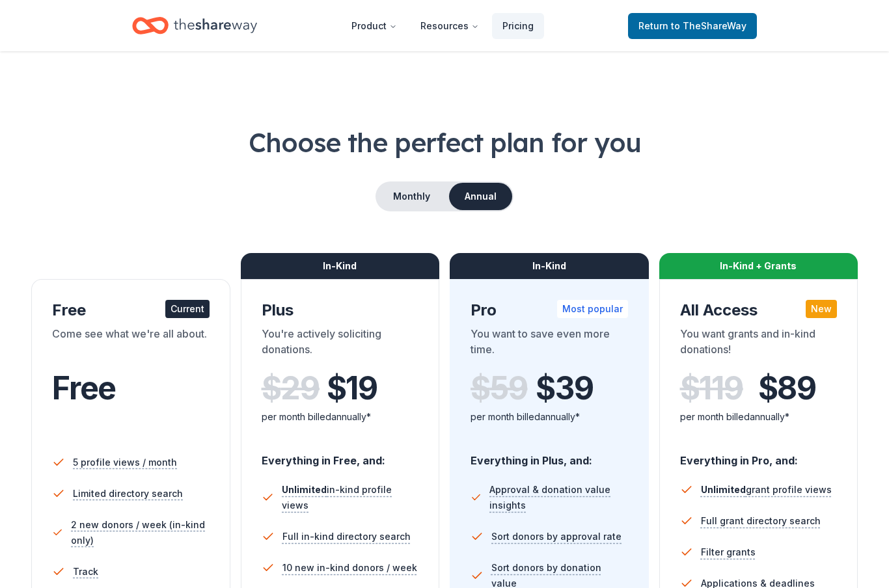 The width and height of the screenshot is (889, 588). Describe the element at coordinates (412, 196) in the screenshot. I see `button: Monthly` at that location.